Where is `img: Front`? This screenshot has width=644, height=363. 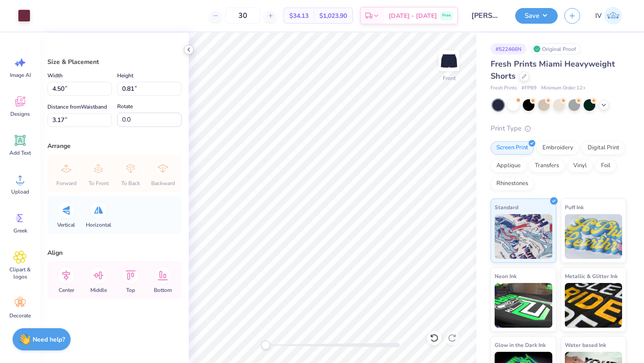 img: Front is located at coordinates (449, 61).